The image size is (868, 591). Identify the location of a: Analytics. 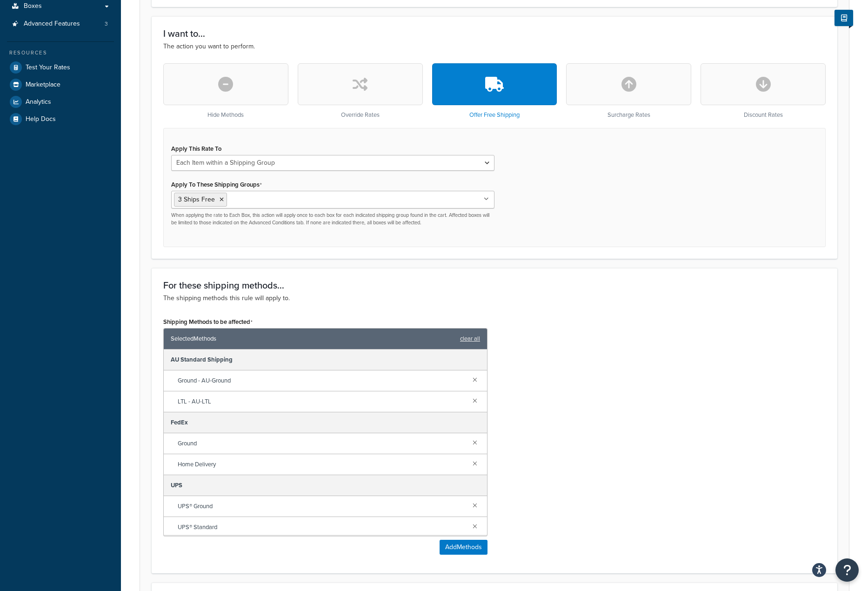
(61, 102).